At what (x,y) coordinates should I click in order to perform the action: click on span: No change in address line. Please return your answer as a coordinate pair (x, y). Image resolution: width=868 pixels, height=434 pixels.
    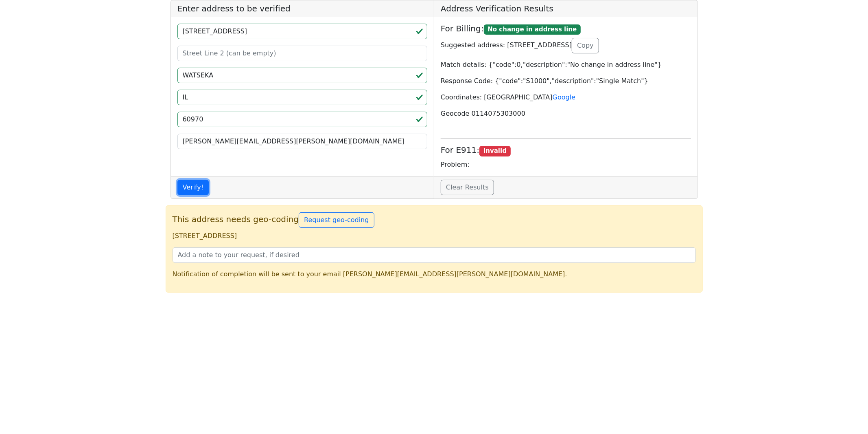
    Looking at the image, I should click on (532, 30).